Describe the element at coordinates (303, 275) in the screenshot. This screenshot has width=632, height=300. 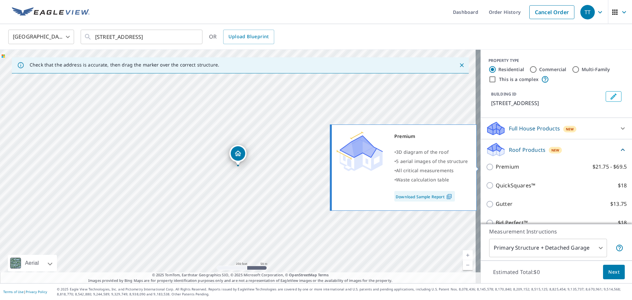
I see `a: OpenStreetMap` at that location.